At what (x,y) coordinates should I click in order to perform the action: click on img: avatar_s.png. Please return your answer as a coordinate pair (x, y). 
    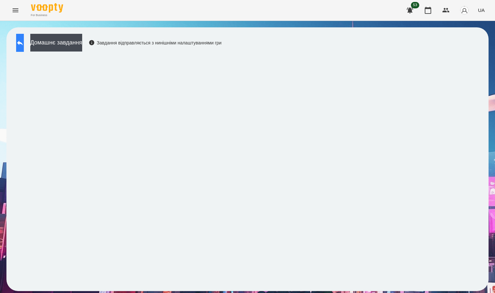
    Looking at the image, I should click on (465, 10).